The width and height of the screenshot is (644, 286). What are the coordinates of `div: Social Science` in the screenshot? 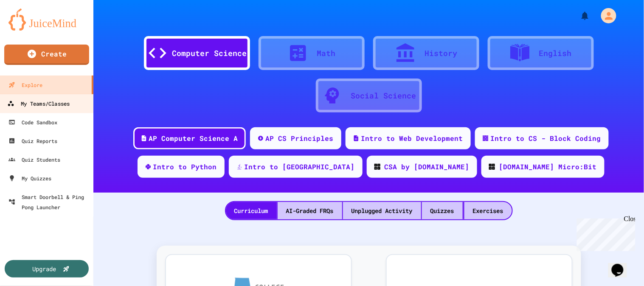 It's located at (384, 96).